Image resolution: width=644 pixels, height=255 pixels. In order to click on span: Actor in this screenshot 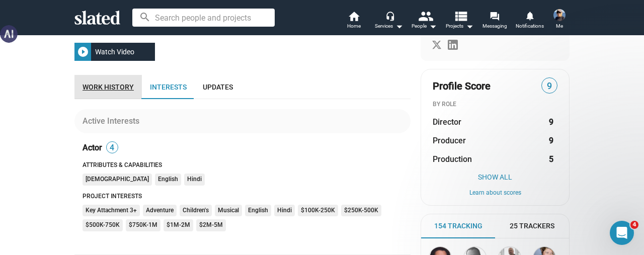, I will do `click(92, 147)`.